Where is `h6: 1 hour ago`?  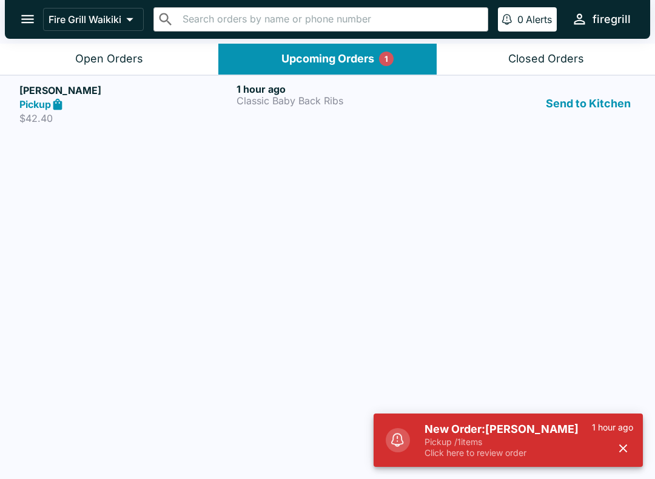
h6: 1 hour ago is located at coordinates (343, 89).